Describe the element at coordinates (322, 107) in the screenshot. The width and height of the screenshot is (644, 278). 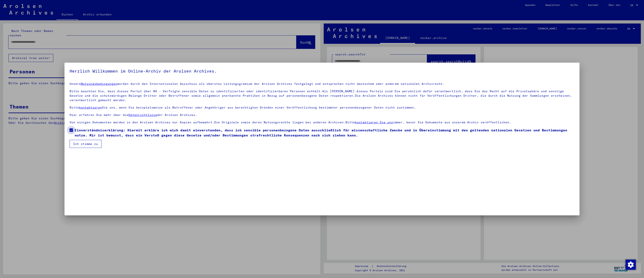
I see `p: Bitte Sie uns, wenn Sie beispielsweise als Betroffener oder Angehöriger aus berechtigten Gründen ...` at that location.